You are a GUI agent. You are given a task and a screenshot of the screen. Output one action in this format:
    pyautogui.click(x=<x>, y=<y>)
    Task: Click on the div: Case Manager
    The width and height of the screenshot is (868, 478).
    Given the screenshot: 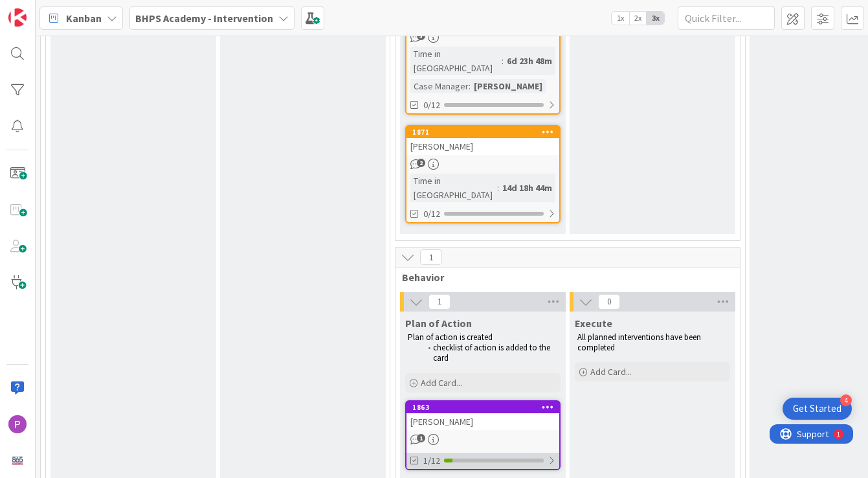 What is the action you would take?
    pyautogui.click(x=440, y=86)
    